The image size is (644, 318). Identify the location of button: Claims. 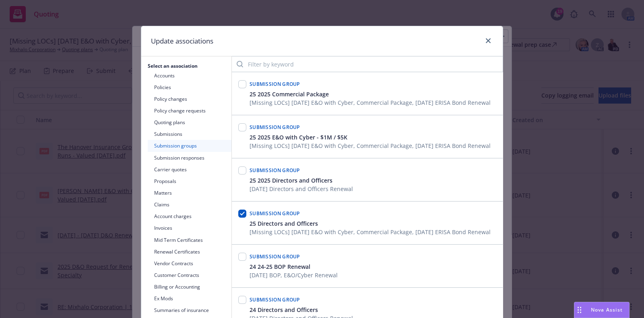
(189, 204).